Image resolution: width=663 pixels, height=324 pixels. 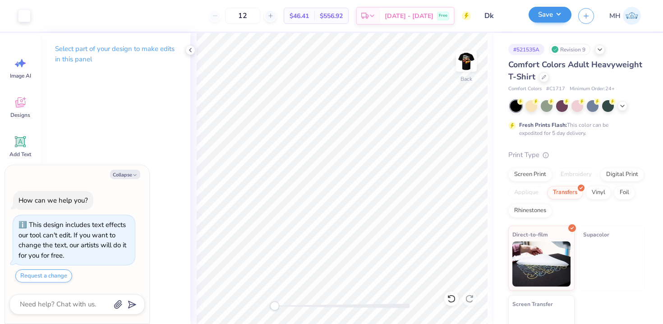 What do you see at coordinates (533, 304) in the screenshot?
I see `span: Screen Transfer` at bounding box center [533, 304].